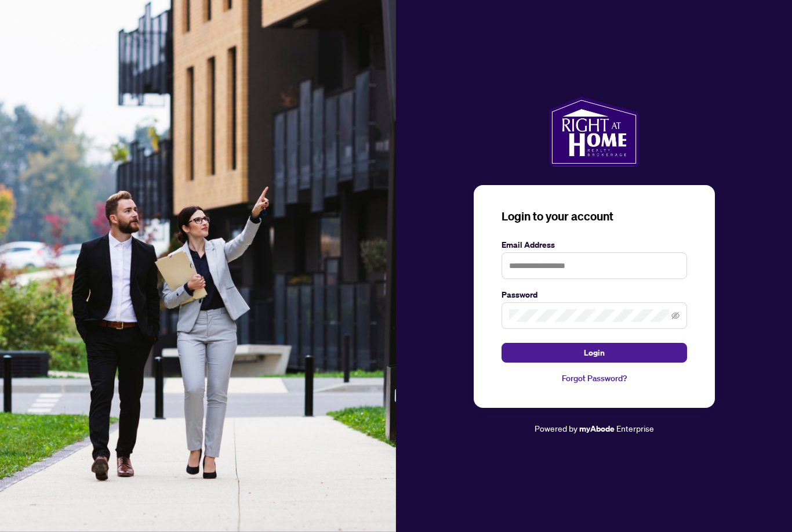 This screenshot has width=792, height=532. I want to click on img: ma-logo, so click(594, 132).